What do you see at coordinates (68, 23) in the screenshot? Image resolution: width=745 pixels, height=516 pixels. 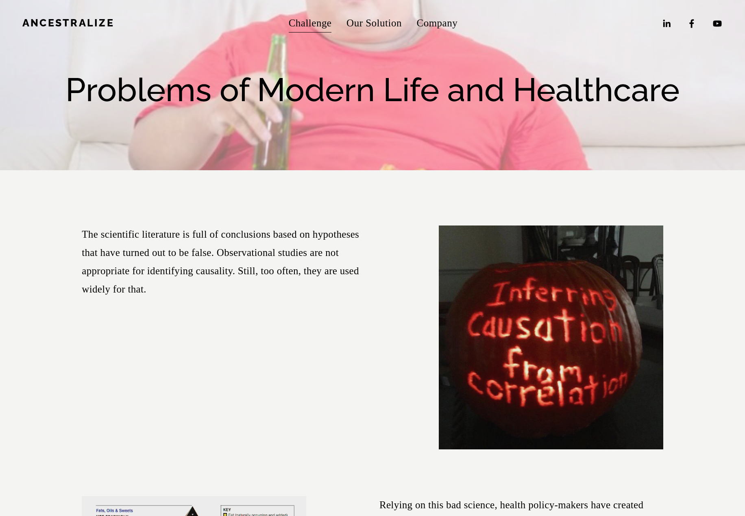 I see `a: Ancestralize` at bounding box center [68, 23].